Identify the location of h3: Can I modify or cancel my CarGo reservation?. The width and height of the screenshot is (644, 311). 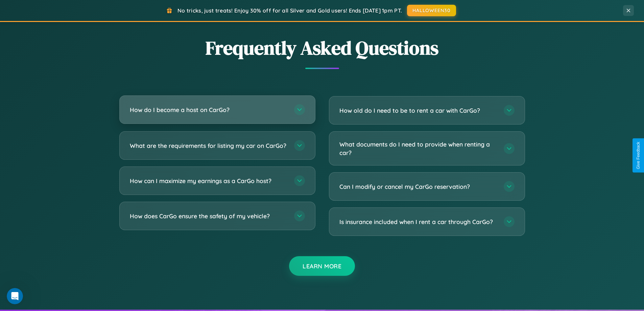
(418, 187).